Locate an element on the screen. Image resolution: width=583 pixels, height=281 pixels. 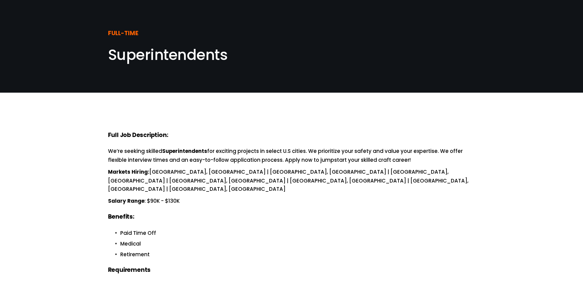
strong: Requirements is located at coordinates (130, 271).